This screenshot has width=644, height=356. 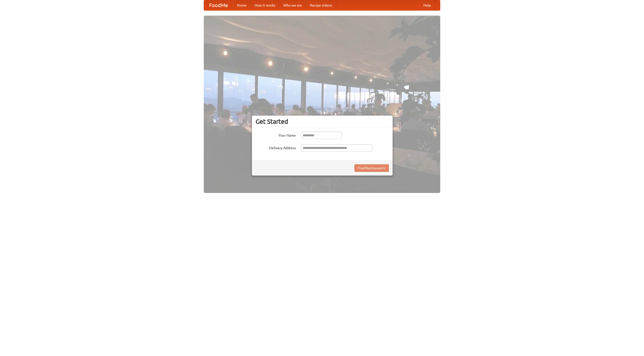 What do you see at coordinates (371, 168) in the screenshot?
I see `button: Find Restaurants!` at bounding box center [371, 168].